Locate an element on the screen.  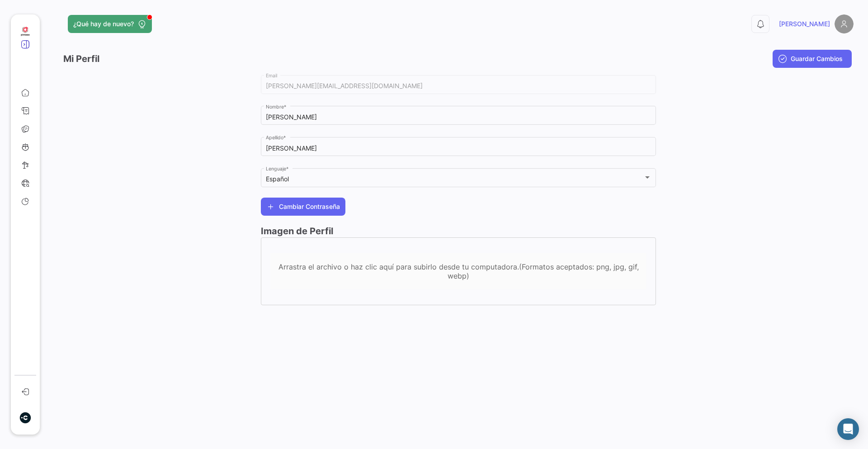
h3: Mi Perfil is located at coordinates (82, 59).